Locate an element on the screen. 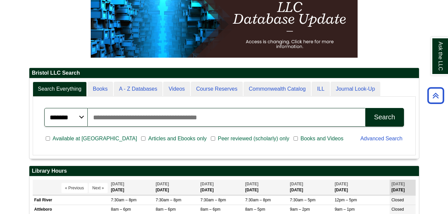  td: Fall River is located at coordinates (71, 200).